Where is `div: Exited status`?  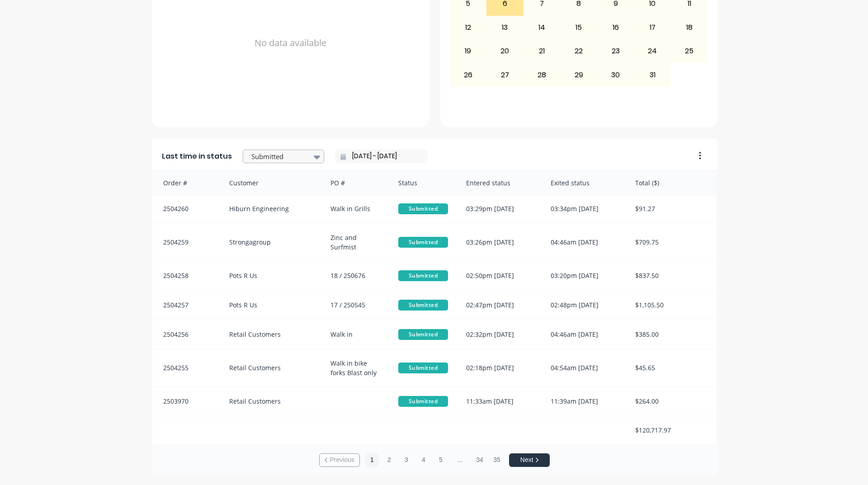
div: Exited status is located at coordinates (584, 182).